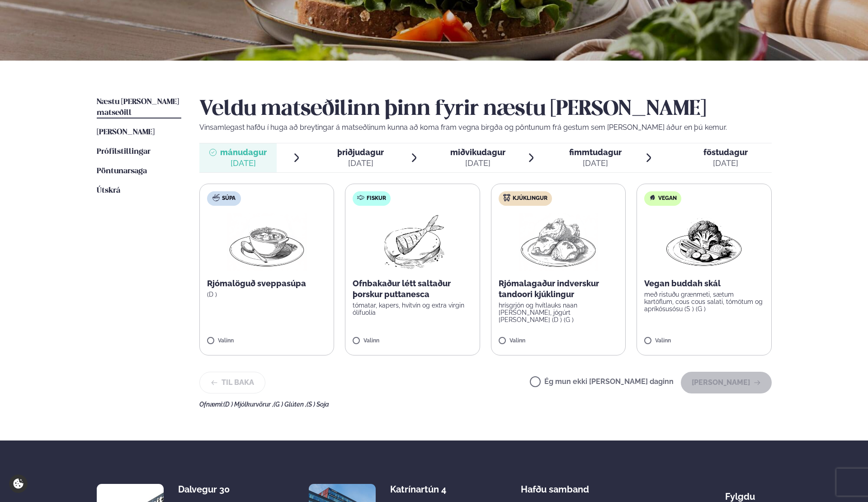  I want to click on p: Rjómalöguð sveppasúpa, so click(267, 284).